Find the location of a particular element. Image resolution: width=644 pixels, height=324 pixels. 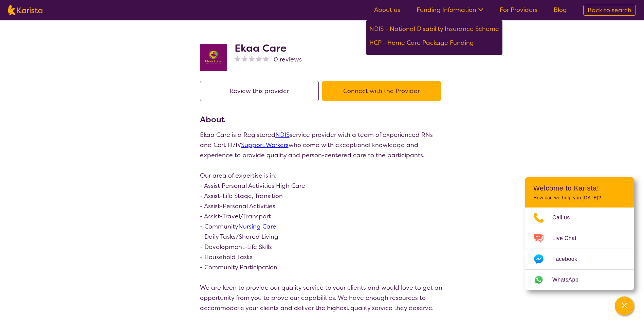

a: Support Workers is located at coordinates (264, 145).